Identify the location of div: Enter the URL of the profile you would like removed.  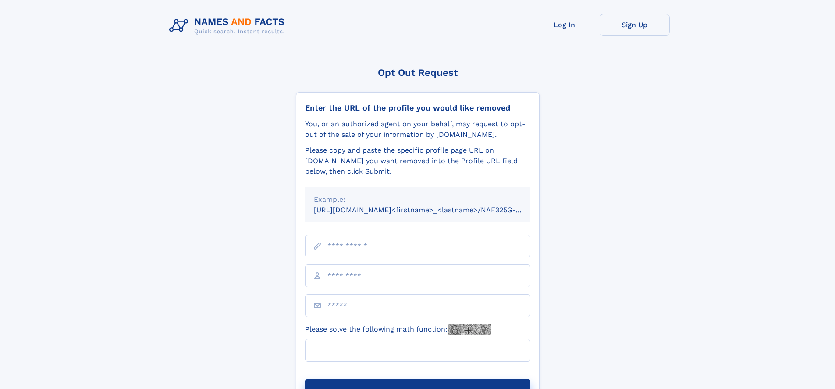
(418, 108).